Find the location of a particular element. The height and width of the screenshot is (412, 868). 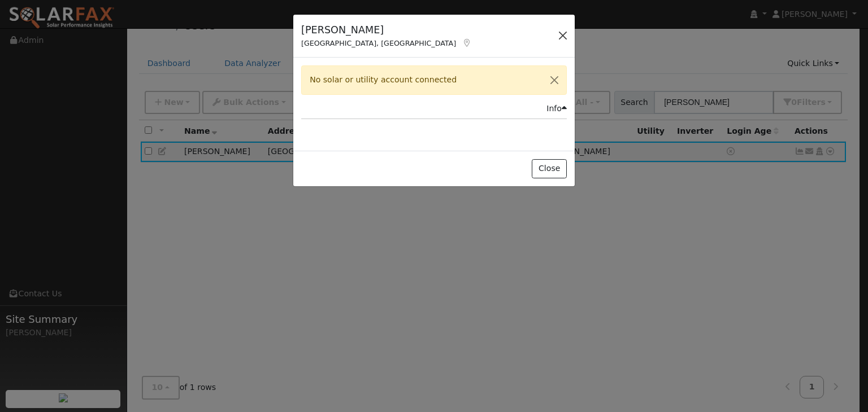

div: No solar or utility account connected is located at coordinates (434, 80).